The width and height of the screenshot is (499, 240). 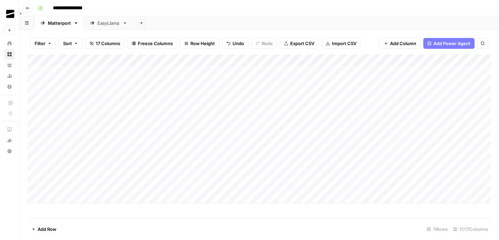 What do you see at coordinates (9, 14) in the screenshot?
I see `button: Workspace: OGM` at bounding box center [9, 14].